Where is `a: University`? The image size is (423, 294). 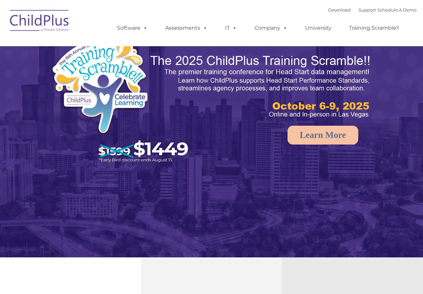 a: University is located at coordinates (318, 28).